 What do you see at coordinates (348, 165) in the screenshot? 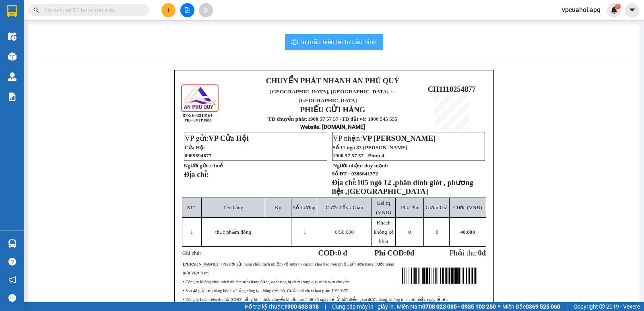
I see `strong: Người nhận:` at bounding box center [348, 165].